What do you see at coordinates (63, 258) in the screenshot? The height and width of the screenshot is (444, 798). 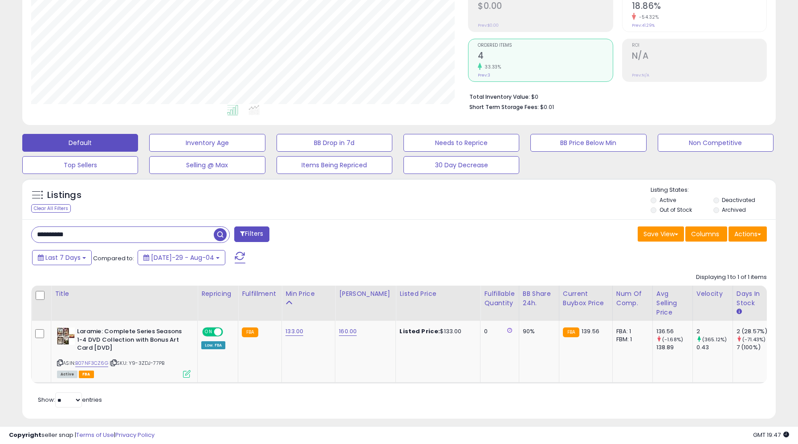 I see `span: Last 7 Days` at bounding box center [63, 258].